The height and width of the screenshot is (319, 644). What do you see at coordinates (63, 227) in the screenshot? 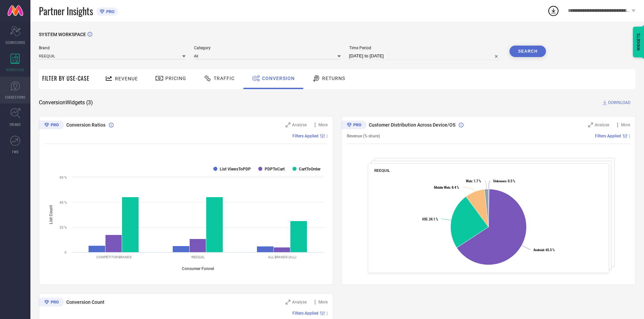
I see `text: 20 %` at bounding box center [63, 227].